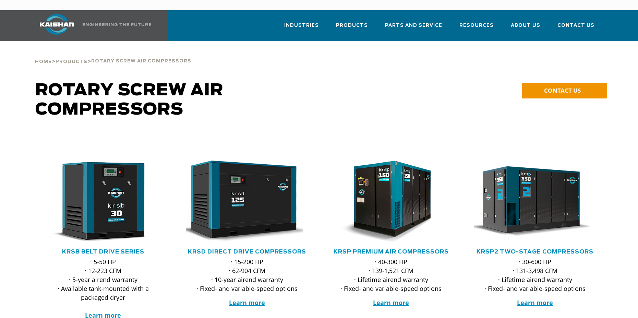  What do you see at coordinates (302, 25) in the screenshot?
I see `span: Industries` at bounding box center [302, 25].